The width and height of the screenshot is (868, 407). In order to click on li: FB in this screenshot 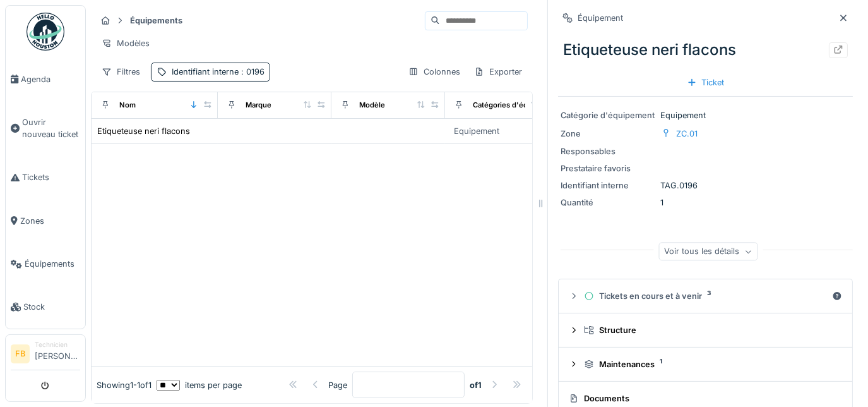, I will do `click(20, 354)`.